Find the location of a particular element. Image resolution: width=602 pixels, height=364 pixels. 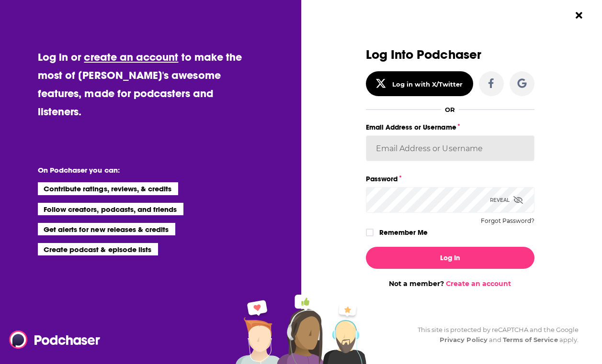

button: Log in with X/Twitter is located at coordinates (419, 84).